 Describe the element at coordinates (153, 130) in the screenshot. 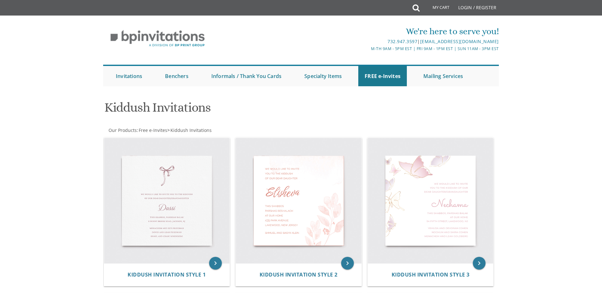

I see `a: Free e-Invites` at that location.